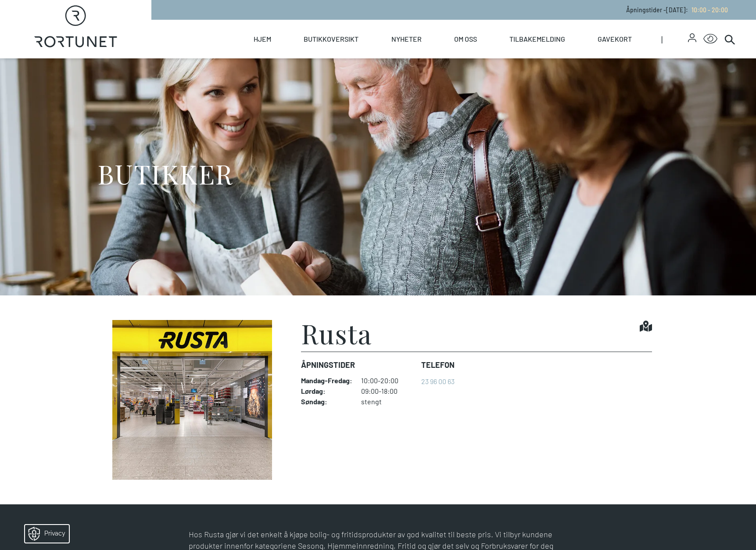 The image size is (756, 550). What do you see at coordinates (387, 401) in the screenshot?
I see `dd: stengt` at bounding box center [387, 401].